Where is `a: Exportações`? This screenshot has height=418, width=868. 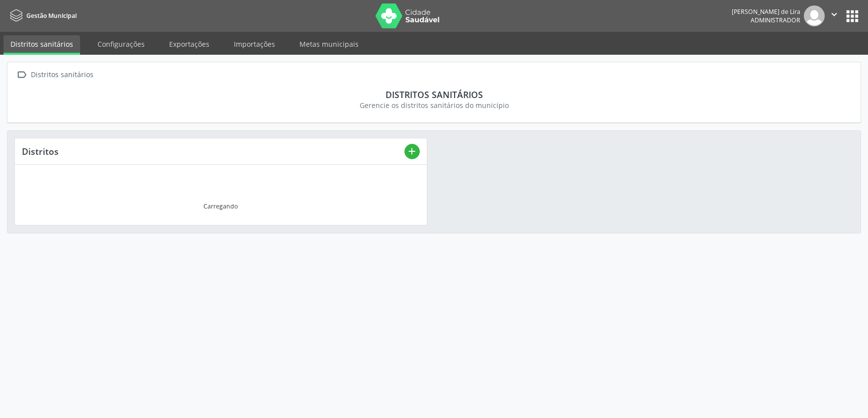
a: Exportações is located at coordinates (189, 44).